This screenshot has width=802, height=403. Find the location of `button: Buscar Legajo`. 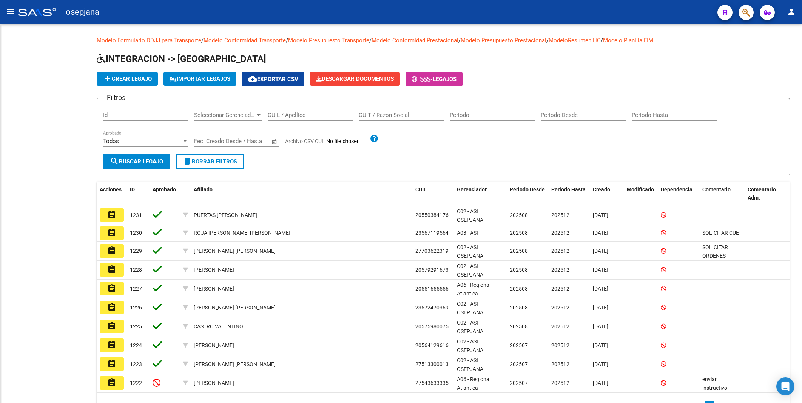

button: Buscar Legajo is located at coordinates (136, 162).